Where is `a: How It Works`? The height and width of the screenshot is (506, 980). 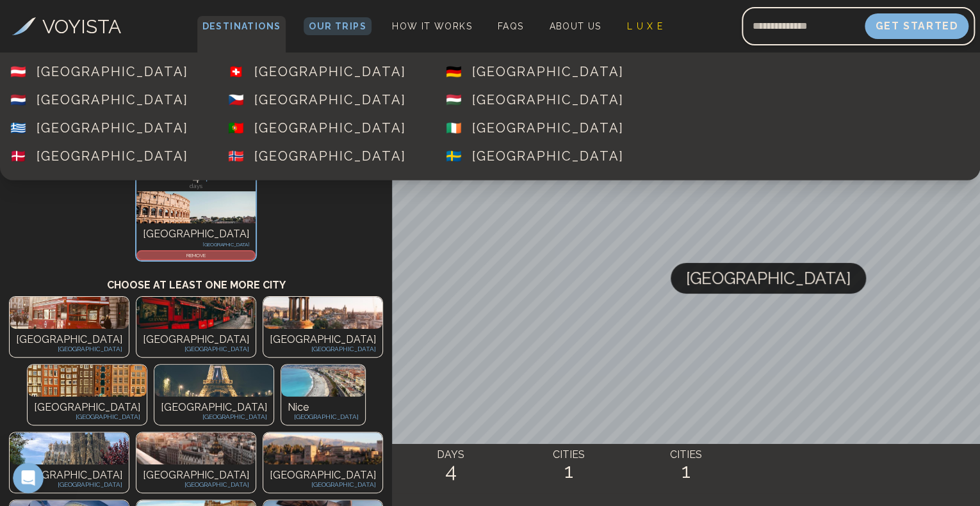 a: How It Works is located at coordinates (432, 26).